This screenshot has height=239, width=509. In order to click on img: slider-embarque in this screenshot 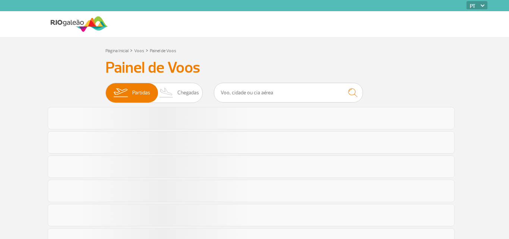, I will do `click(120, 93)`.